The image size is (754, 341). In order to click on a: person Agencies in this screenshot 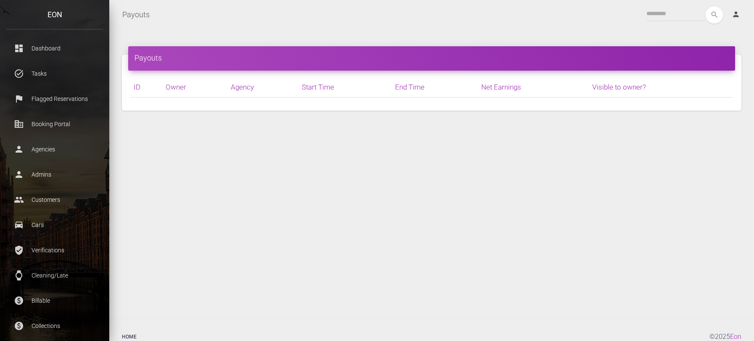, I will do `click(55, 149)`.